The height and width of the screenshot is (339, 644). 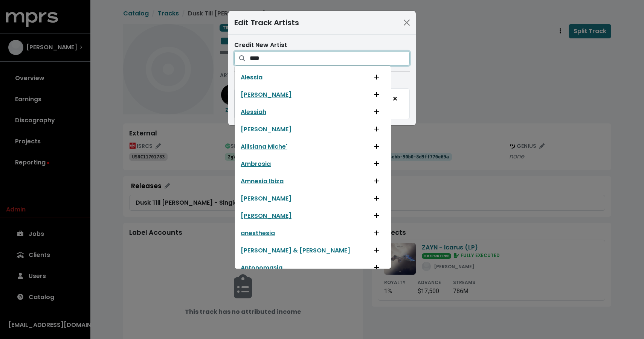 What do you see at coordinates (267, 22) in the screenshot?
I see `div: Edit Track Artists` at bounding box center [267, 22].